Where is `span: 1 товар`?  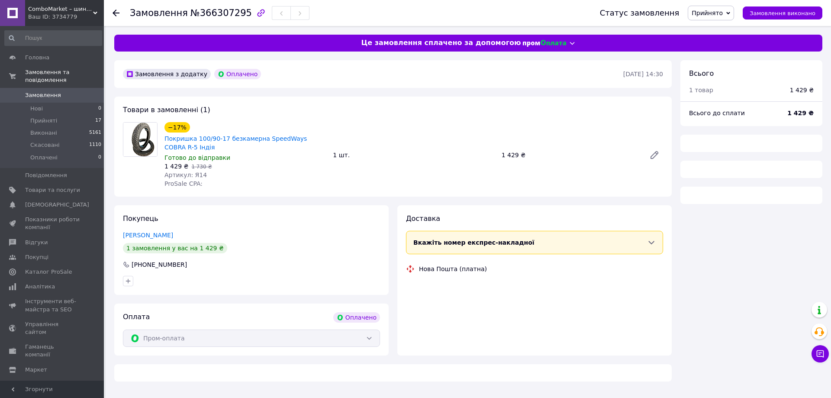 span: 1 товар is located at coordinates (701, 90).